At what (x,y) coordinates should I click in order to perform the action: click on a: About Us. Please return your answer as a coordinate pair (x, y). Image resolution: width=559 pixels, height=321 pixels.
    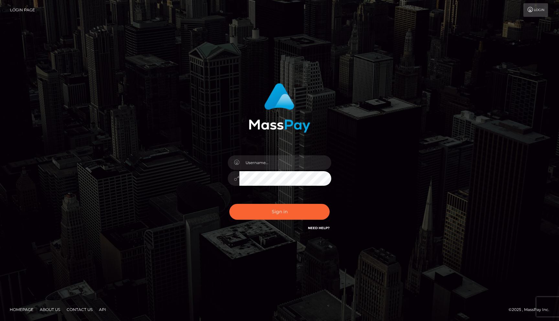
    Looking at the image, I should click on (50, 310).